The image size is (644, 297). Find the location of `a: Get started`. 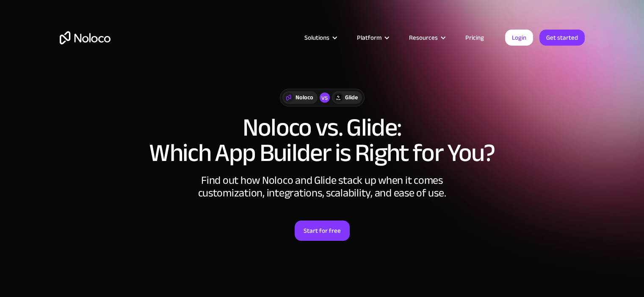

a: Get started is located at coordinates (562, 38).